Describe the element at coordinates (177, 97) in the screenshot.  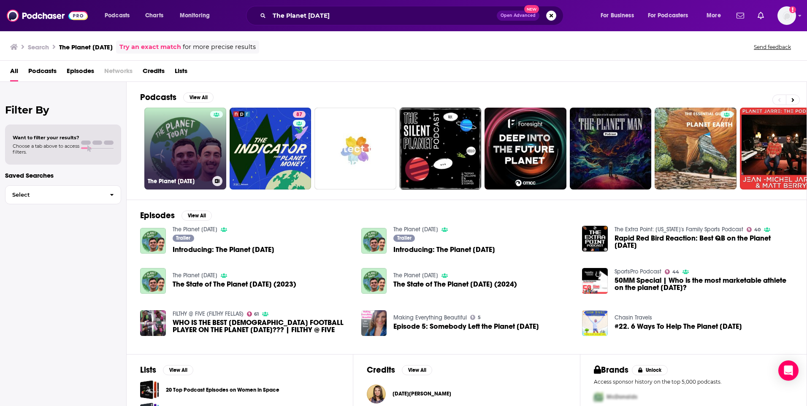
I see `a: PodcastsView All` at that location.